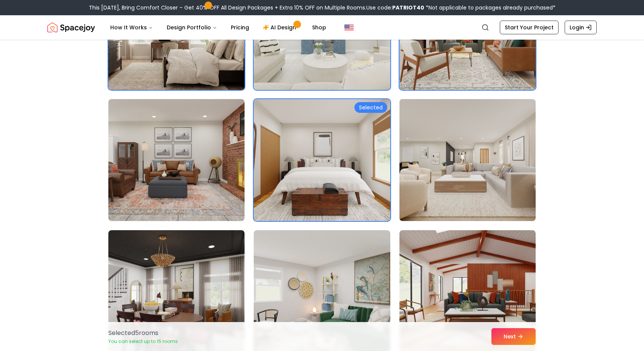 The width and height of the screenshot is (644, 351). What do you see at coordinates (349, 27) in the screenshot?
I see `img: United States` at bounding box center [349, 27].